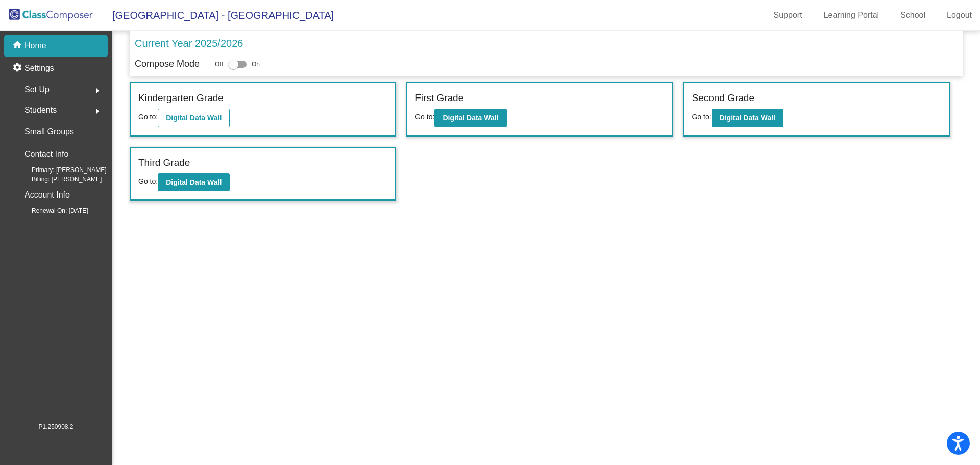  Describe the element at coordinates (913, 15) in the screenshot. I see `a: School` at that location.